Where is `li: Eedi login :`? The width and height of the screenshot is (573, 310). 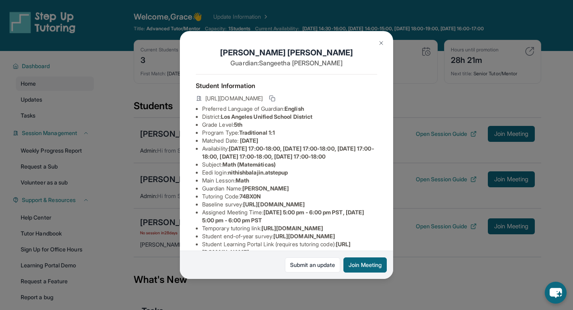
li: Eedi login : is located at coordinates (290, 172).